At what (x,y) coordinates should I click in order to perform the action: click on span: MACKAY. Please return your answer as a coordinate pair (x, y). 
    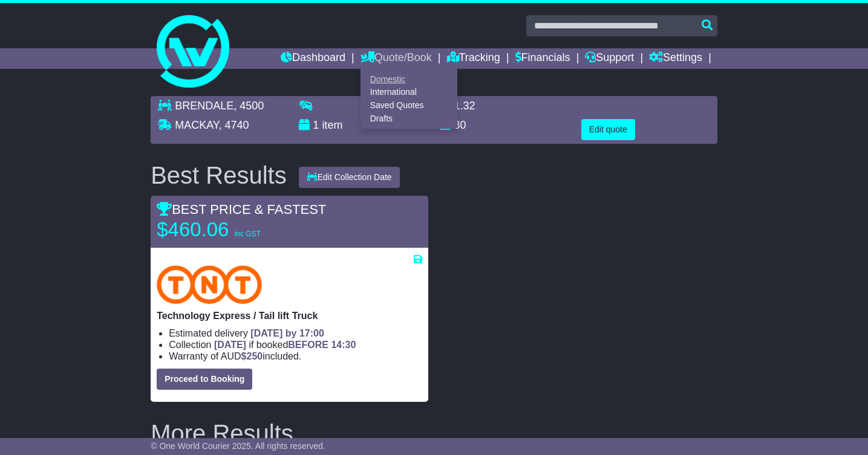
    Looking at the image, I should click on (196, 126).